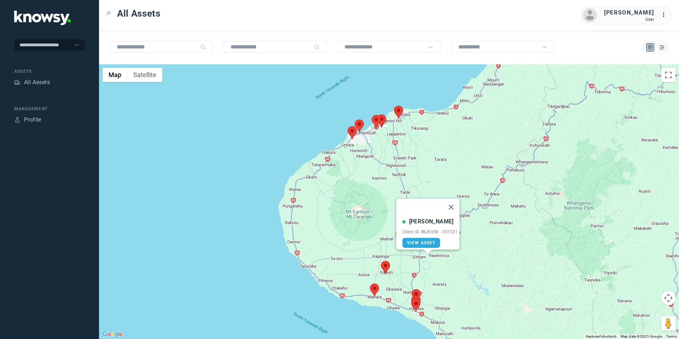 The height and width of the screenshot is (339, 679). I want to click on a: View Asset, so click(421, 243).